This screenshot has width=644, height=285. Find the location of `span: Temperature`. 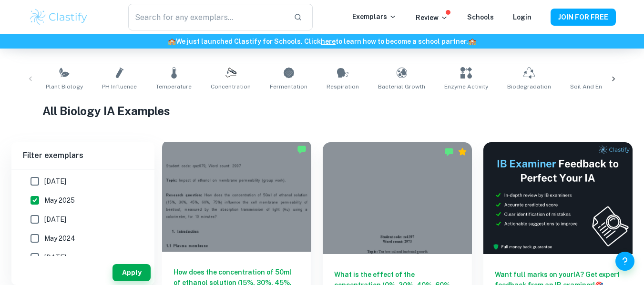

span: Temperature is located at coordinates (173, 87).